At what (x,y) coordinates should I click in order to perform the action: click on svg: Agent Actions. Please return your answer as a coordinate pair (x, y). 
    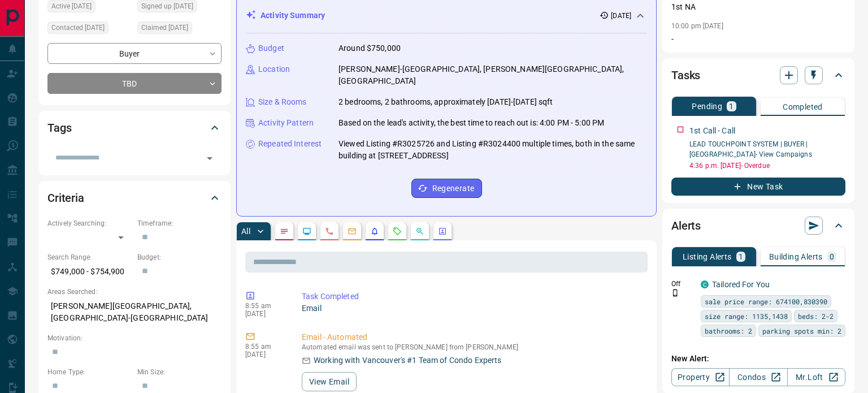
    Looking at the image, I should click on (442, 231).